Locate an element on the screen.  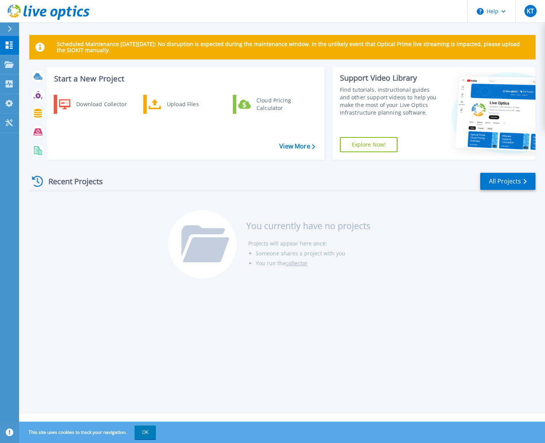
li: Someone shares a project with you is located at coordinates (313, 254).